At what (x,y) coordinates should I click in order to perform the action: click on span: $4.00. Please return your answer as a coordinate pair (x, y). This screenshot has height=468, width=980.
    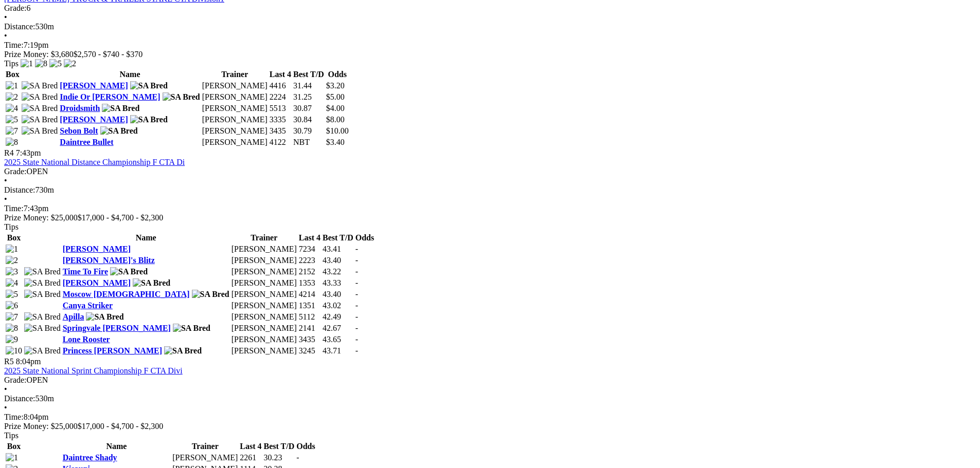
    Looking at the image, I should click on (335, 108).